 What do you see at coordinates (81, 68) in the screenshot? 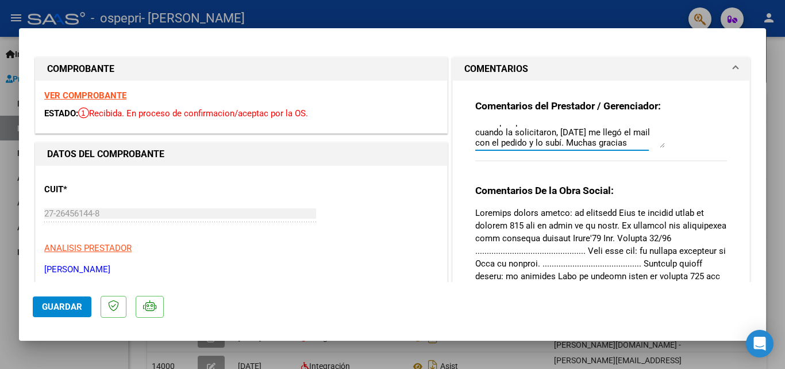
I see `strong: COMPROBANTE` at bounding box center [81, 68].